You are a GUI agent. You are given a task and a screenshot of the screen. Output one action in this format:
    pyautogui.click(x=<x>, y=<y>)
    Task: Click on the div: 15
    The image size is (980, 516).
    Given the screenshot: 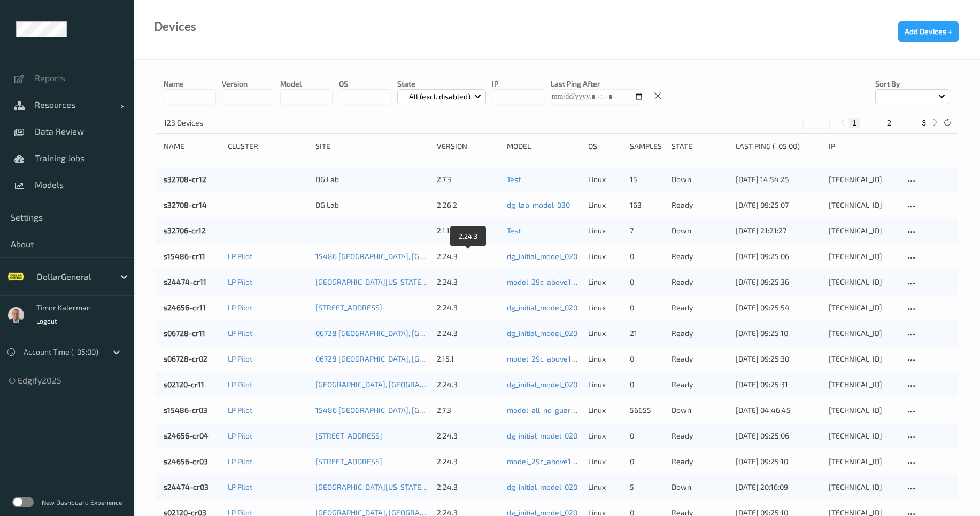 What is the action you would take?
    pyautogui.click(x=647, y=180)
    